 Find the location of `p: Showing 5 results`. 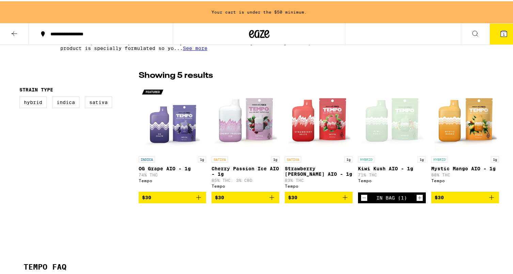

p: Showing 5 results is located at coordinates (176, 75).